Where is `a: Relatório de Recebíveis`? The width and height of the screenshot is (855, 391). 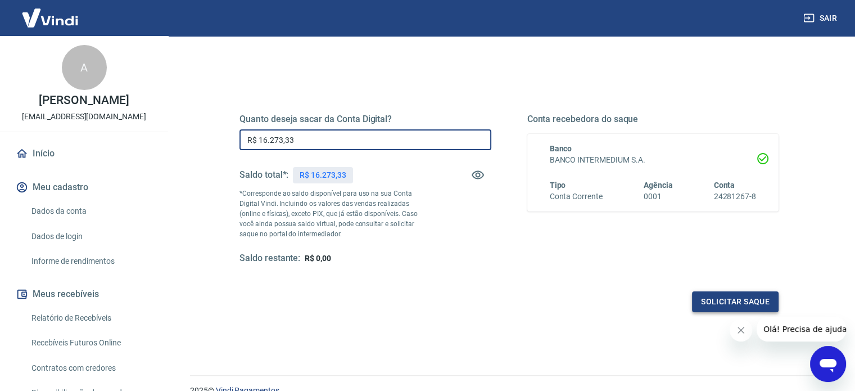 a: Relatório de Recebíveis is located at coordinates (91, 318).